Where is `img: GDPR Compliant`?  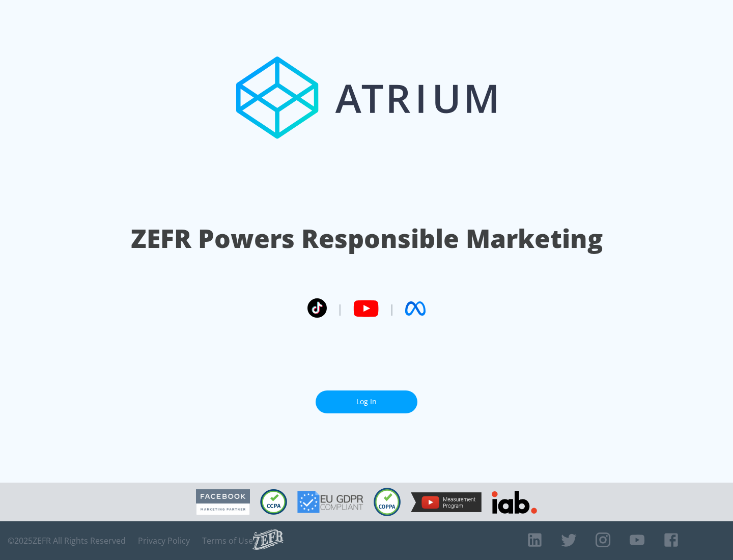 img: GDPR Compliant is located at coordinates (330, 502).